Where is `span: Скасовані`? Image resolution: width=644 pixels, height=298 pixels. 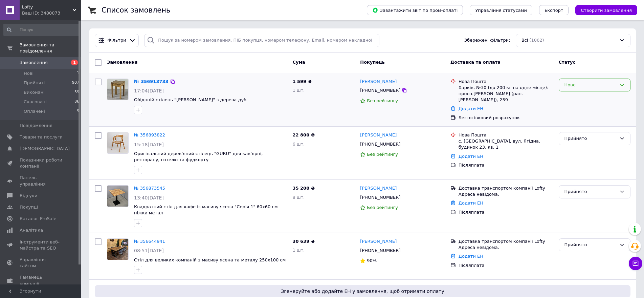
span: Скасовані is located at coordinates (35, 102).